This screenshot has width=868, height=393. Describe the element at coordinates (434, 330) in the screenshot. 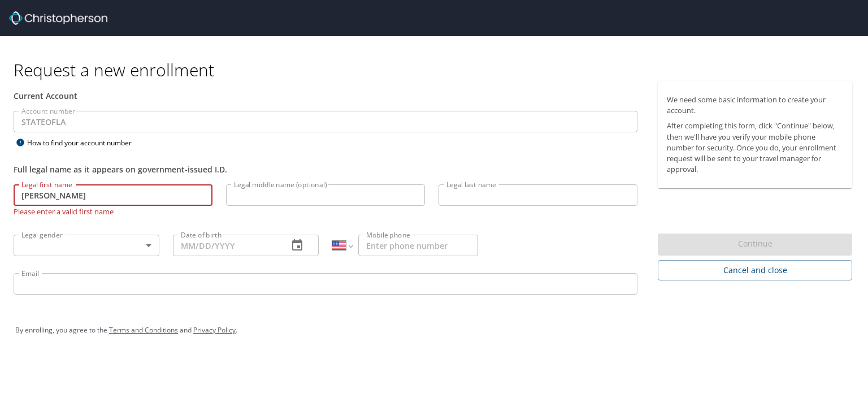

I see `div: By enrolling, you agree to the and .` at that location.